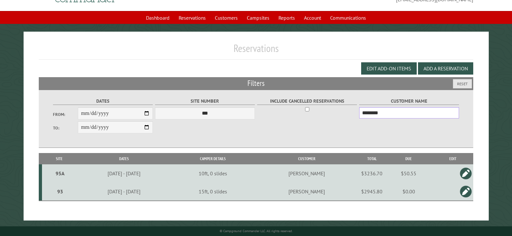 This screenshot has height=236, width=512. I want to click on td: $3236.70, so click(372, 174).